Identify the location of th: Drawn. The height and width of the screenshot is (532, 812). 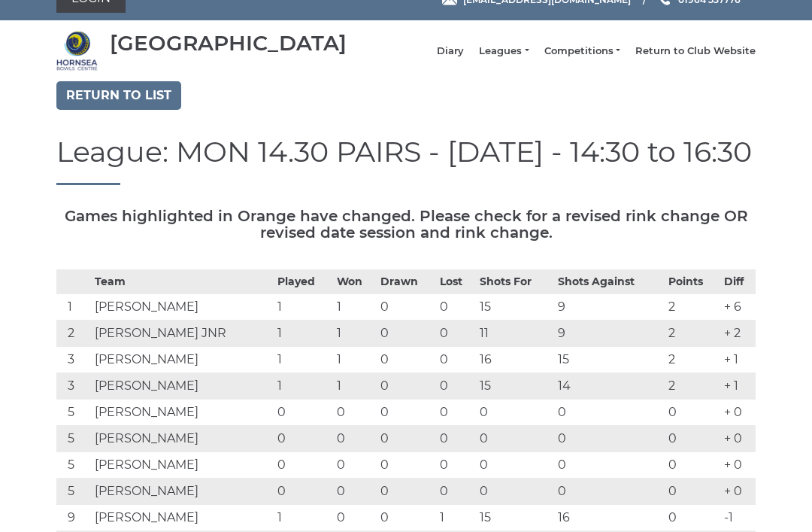
(406, 281).